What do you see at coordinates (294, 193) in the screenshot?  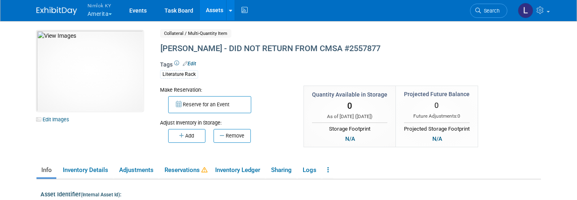 I see `div: Asset Identifier :` at bounding box center [294, 193].